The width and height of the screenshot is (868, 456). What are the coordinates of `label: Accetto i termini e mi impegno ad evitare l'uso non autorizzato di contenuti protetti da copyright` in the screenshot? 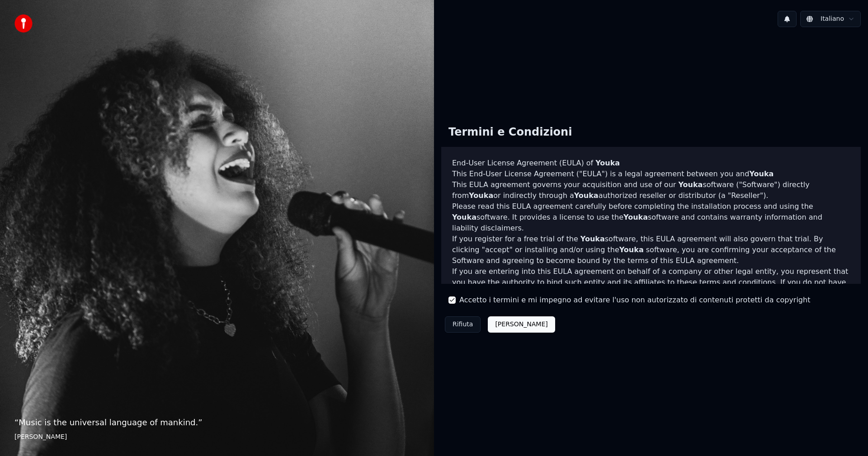 It's located at (635, 300).